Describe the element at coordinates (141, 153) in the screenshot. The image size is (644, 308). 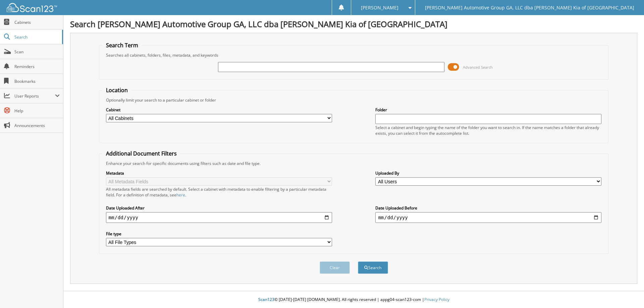
I see `legend: Additional Document Filters` at that location.